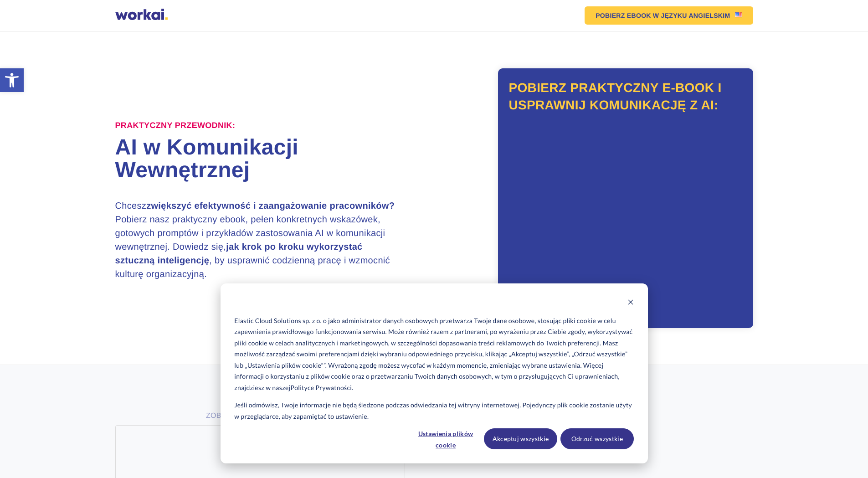 The width and height of the screenshot is (868, 478). What do you see at coordinates (739, 15) in the screenshot?
I see `img: US flag` at bounding box center [739, 15].